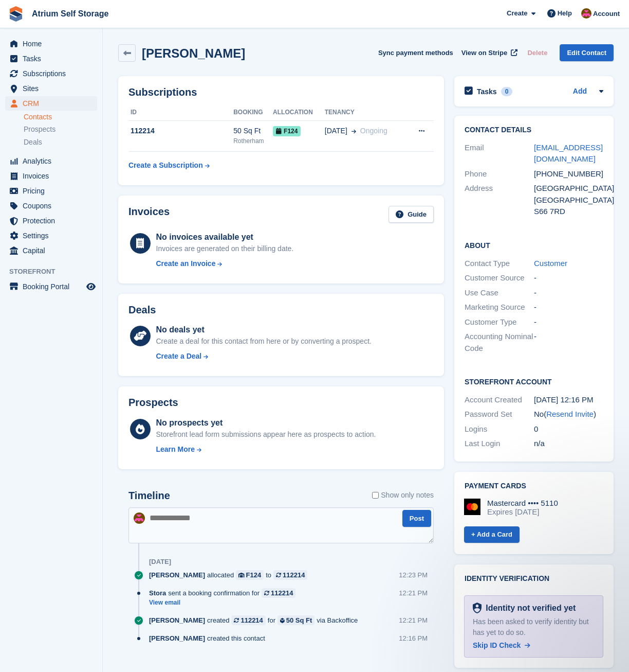 The image size is (629, 672). Describe the element at coordinates (282, 92) in the screenshot. I see `h2: Subscriptions` at that location.